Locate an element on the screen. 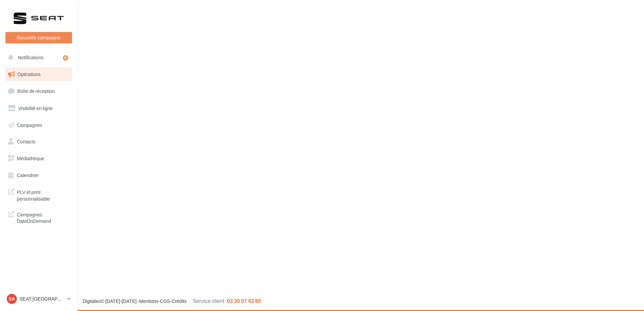  span: Visibilité en ligne is located at coordinates (35, 108).